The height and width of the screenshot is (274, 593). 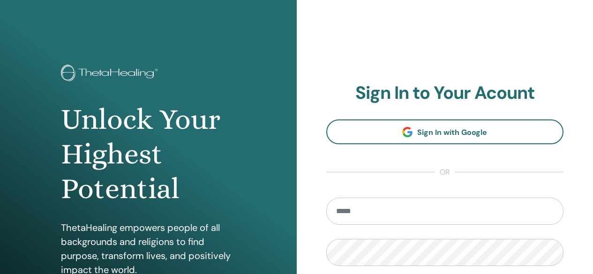 I want to click on h1: Unlock Your Highest Potential, so click(x=148, y=154).